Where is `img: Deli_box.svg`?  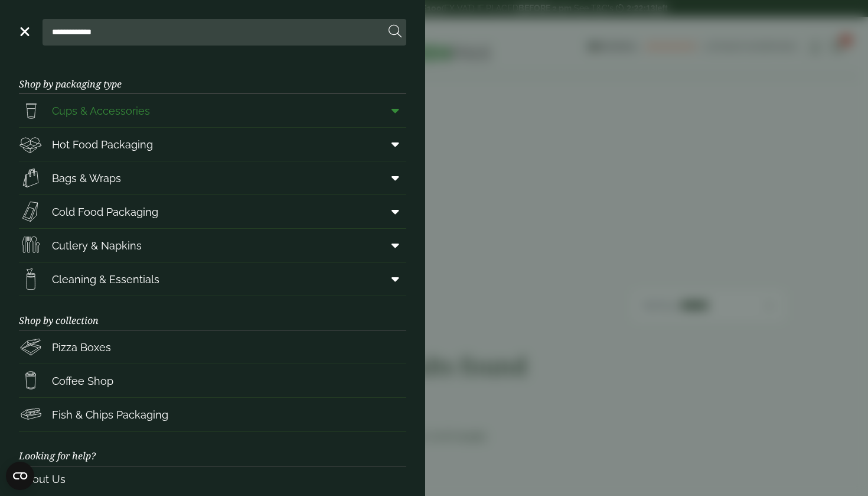 img: Deli_box.svg is located at coordinates (31, 144).